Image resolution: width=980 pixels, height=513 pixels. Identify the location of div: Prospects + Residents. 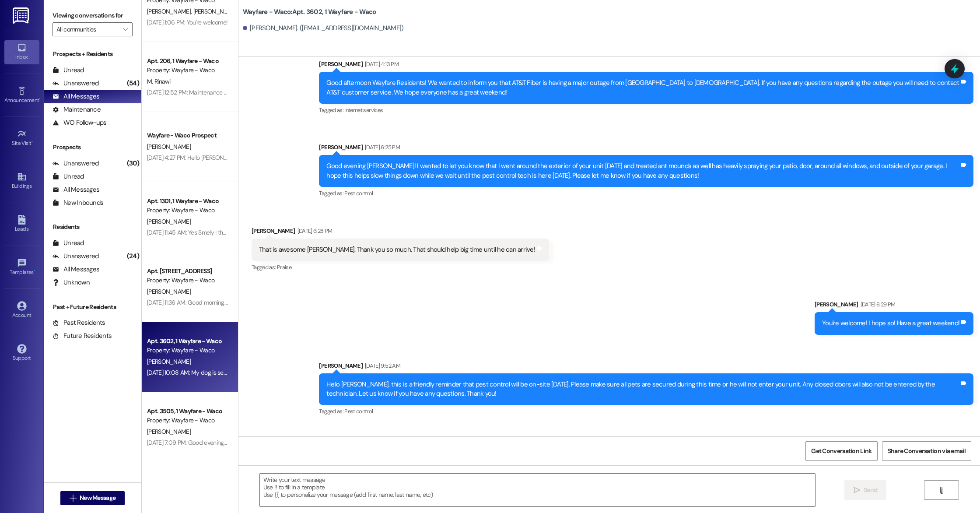
(92, 54).